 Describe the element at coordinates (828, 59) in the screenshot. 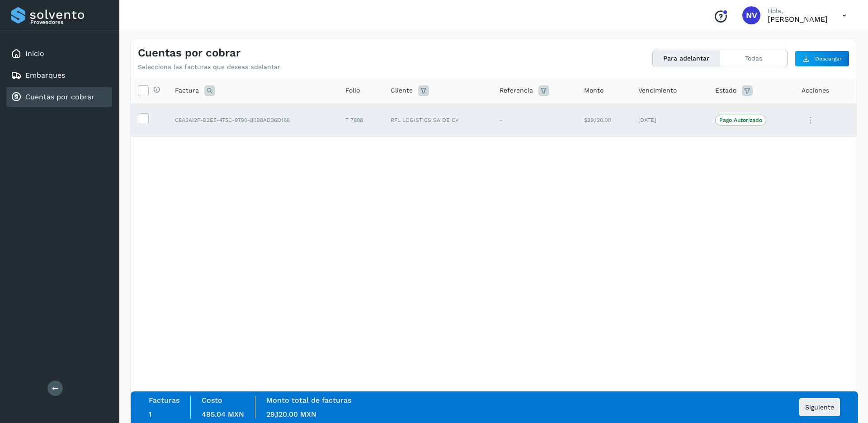

I see `span: Descargar` at that location.